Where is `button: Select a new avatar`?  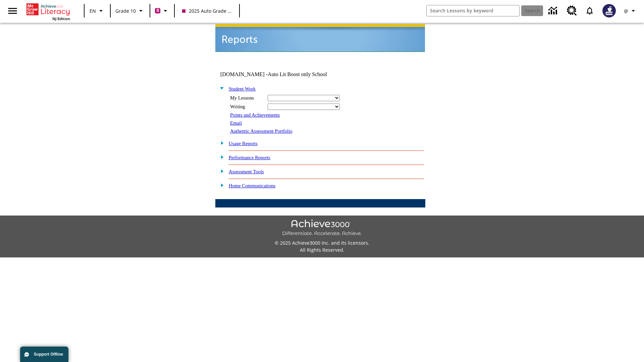 button: Select a new avatar is located at coordinates (609, 11).